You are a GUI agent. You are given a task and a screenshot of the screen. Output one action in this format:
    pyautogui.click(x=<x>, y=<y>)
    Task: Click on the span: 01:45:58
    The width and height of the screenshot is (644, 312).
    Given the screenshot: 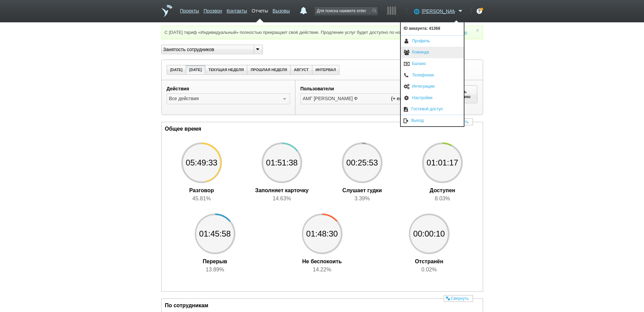 What is the action you would take?
    pyautogui.click(x=215, y=233)
    